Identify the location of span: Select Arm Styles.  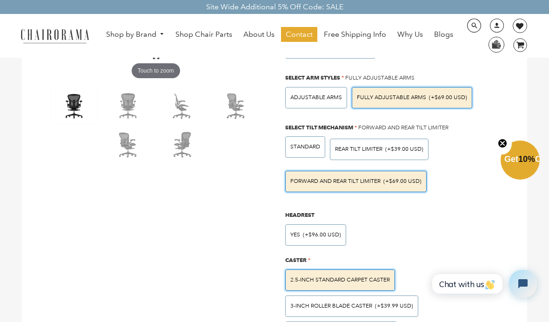
(313, 77).